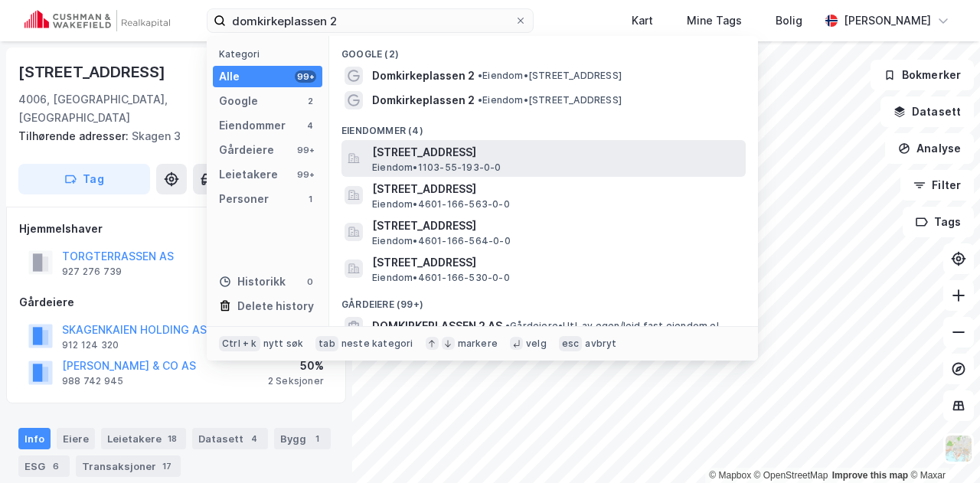 The image size is (980, 483). Describe the element at coordinates (600, 343) in the screenshot. I see `div: avbryt` at that location.